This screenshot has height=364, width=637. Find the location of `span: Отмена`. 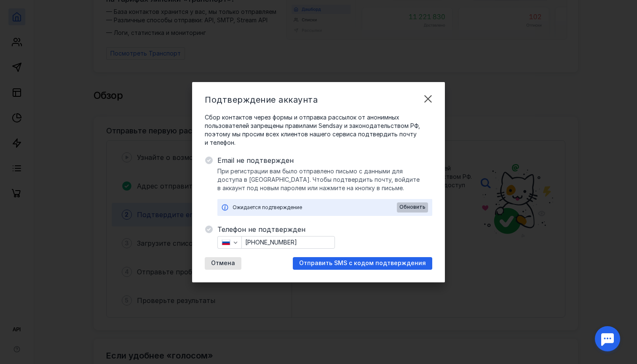

span: Отмена is located at coordinates (223, 263).